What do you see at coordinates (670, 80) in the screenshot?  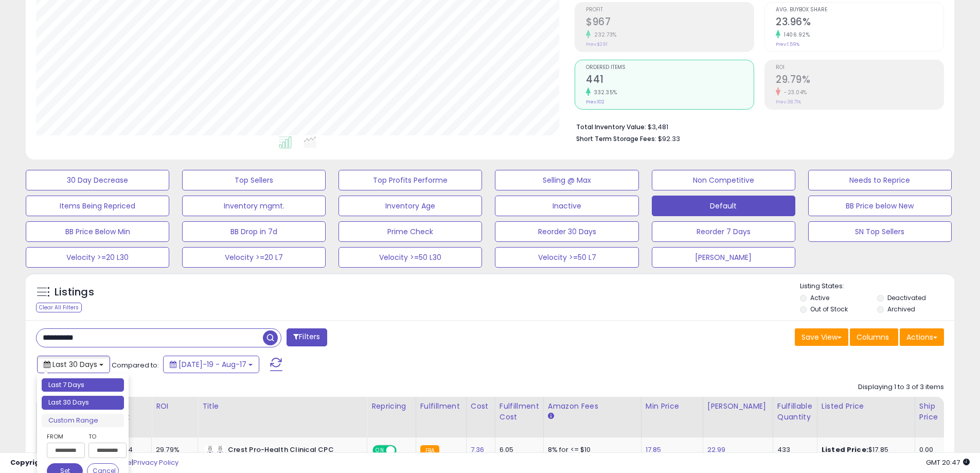 I see `h2: 441` at bounding box center [670, 80].